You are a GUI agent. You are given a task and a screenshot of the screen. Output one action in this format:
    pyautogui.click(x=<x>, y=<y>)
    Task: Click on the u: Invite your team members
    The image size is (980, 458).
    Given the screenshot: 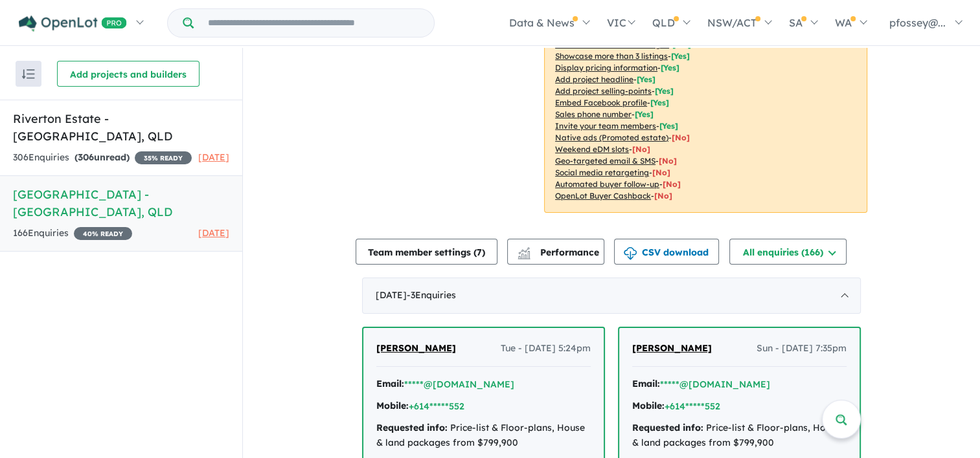 What is the action you would take?
    pyautogui.click(x=606, y=125)
    